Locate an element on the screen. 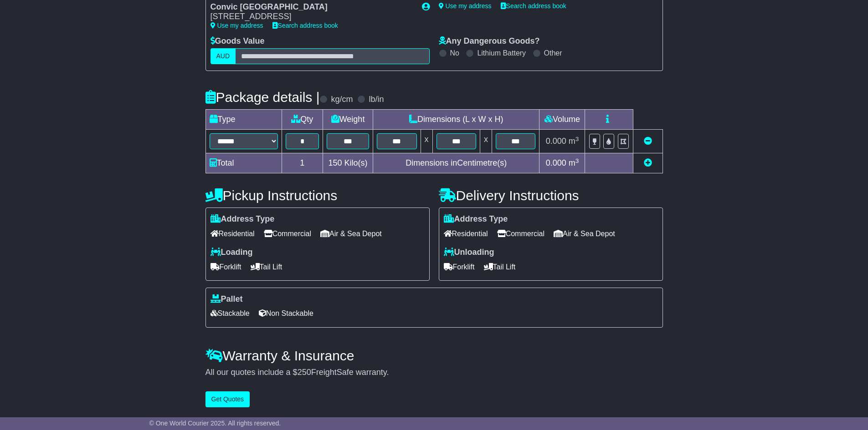 This screenshot has height=430, width=868. td: Weight is located at coordinates (348, 120).